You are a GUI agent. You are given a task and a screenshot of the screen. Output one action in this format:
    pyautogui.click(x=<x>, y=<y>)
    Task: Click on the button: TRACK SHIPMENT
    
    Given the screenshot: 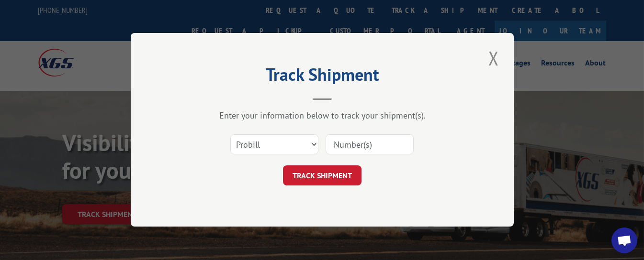 What is the action you would take?
    pyautogui.click(x=322, y=176)
    